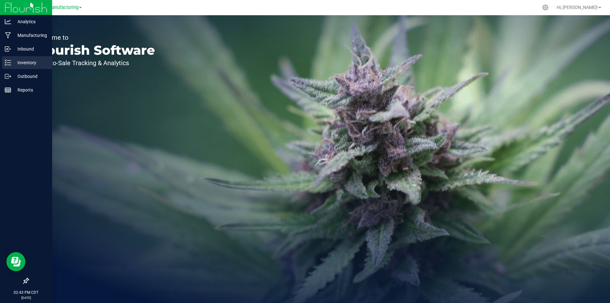 Image resolution: width=610 pixels, height=303 pixels. Describe the element at coordinates (8, 63) in the screenshot. I see `inline-svg: Inventory` at that location.